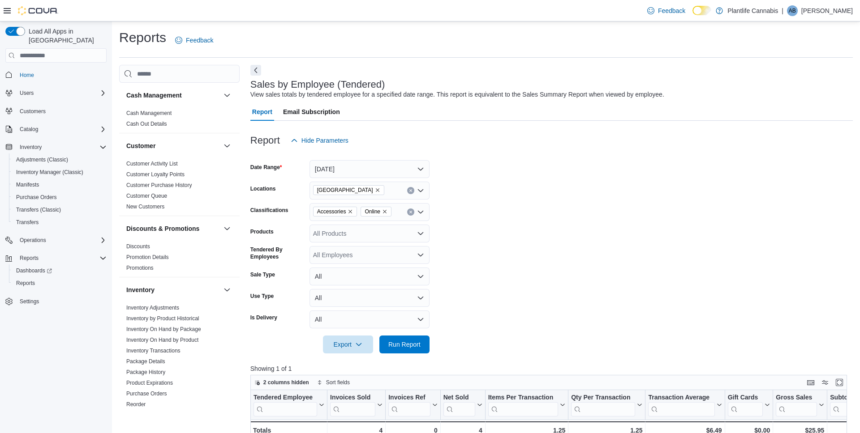 This screenshot has height=433, width=860. I want to click on span: Hide Parameters, so click(325, 141).